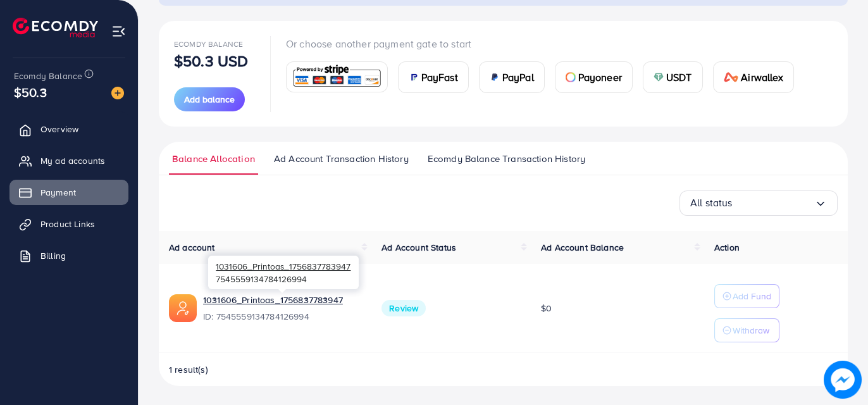  I want to click on span: My ad accounts, so click(73, 161).